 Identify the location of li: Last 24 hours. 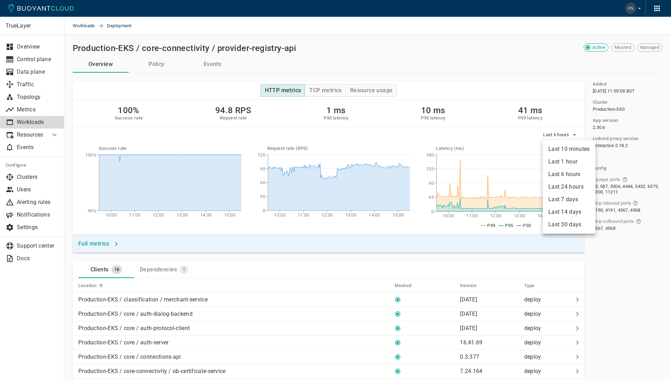
(569, 187).